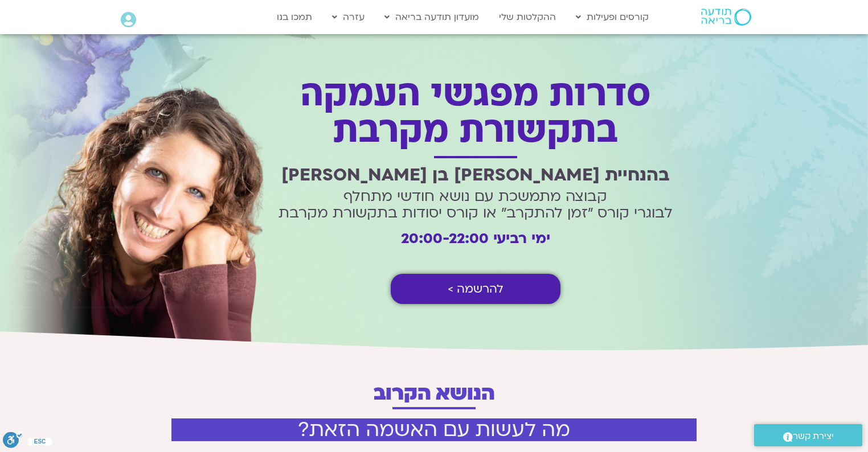 This screenshot has height=452, width=868. I want to click on a: ההקלטות שלי, so click(528, 17).